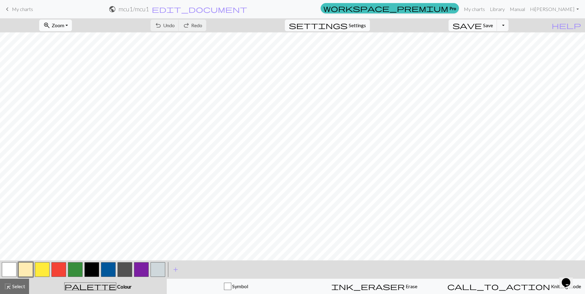  Describe the element at coordinates (8, 287) in the screenshot. I see `span: highlight_alt` at that location.